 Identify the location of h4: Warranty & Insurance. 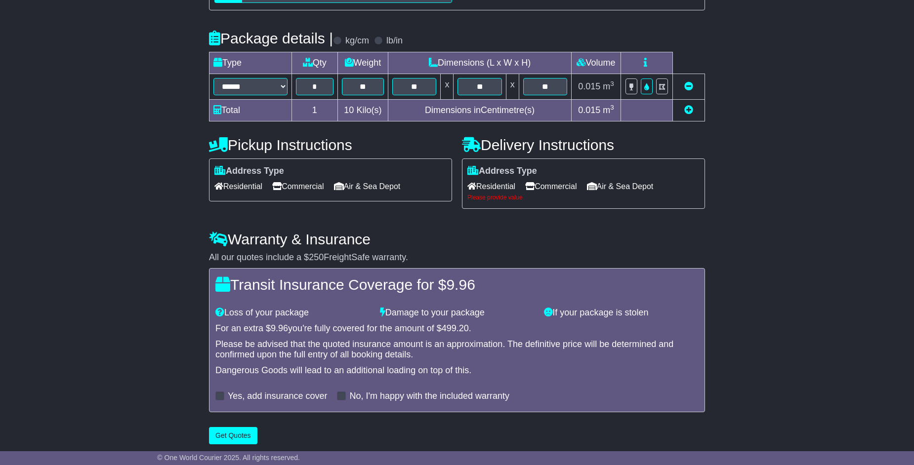
(457, 239).